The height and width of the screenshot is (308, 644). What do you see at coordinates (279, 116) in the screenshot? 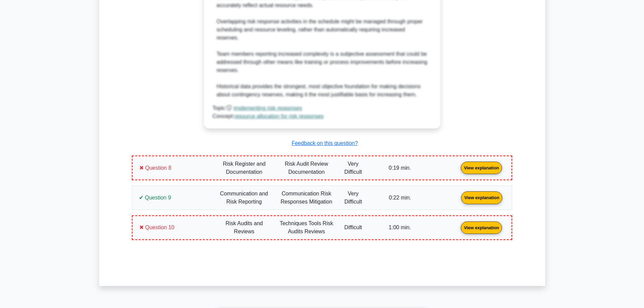
I see `a: resource allocation for risk responses` at bounding box center [279, 116].